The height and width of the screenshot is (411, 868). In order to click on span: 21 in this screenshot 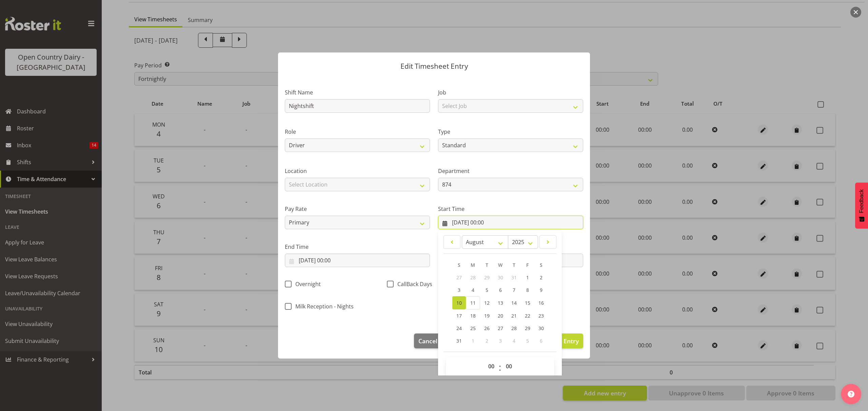, I will do `click(515, 315)`.